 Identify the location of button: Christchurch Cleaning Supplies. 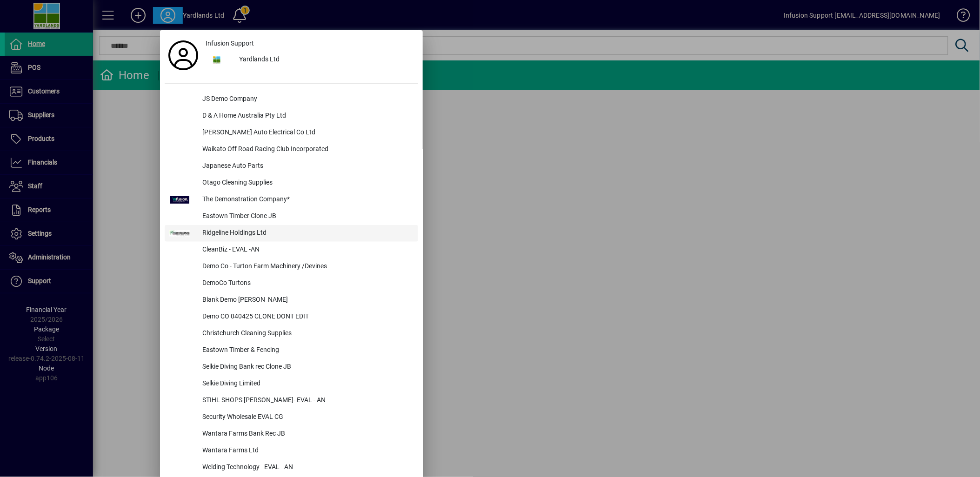
(291, 334).